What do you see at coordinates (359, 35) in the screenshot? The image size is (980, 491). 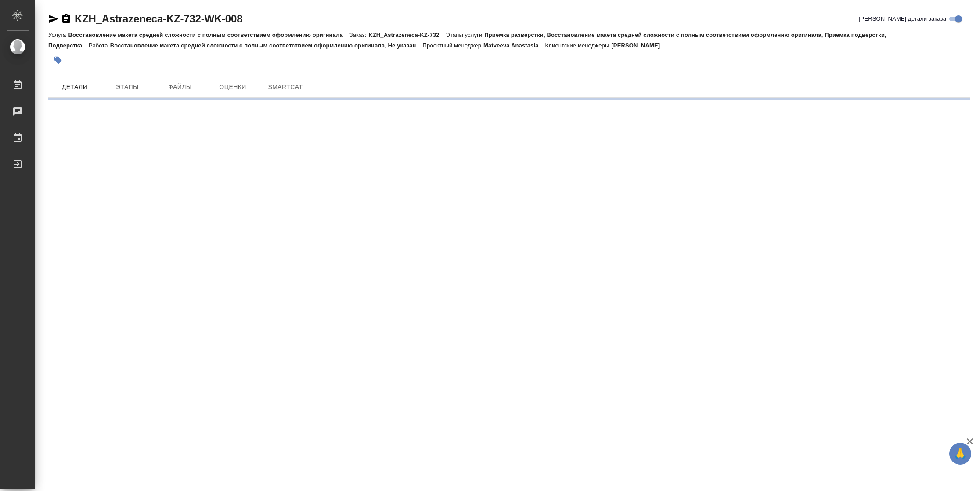 I see `p: Заказ:` at bounding box center [359, 35].